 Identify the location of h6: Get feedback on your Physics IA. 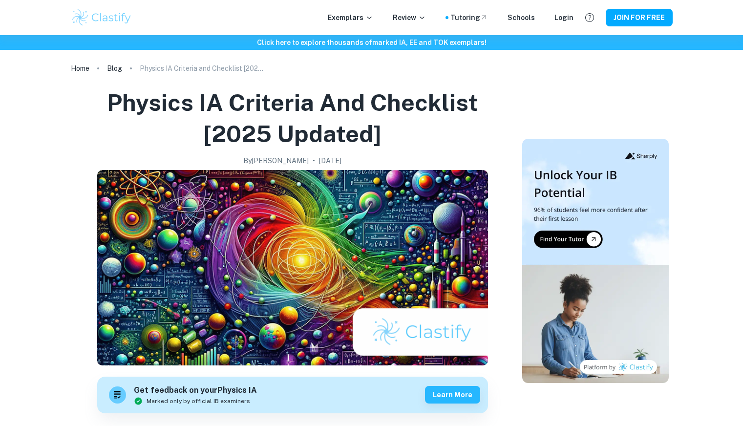
(195, 390).